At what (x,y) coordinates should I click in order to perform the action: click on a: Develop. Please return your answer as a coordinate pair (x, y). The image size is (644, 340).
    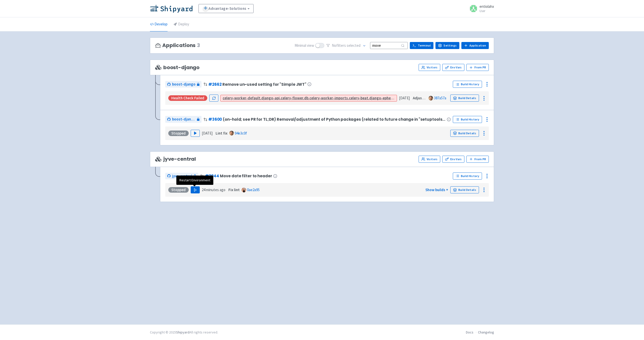
    Looking at the image, I should click on (159, 25).